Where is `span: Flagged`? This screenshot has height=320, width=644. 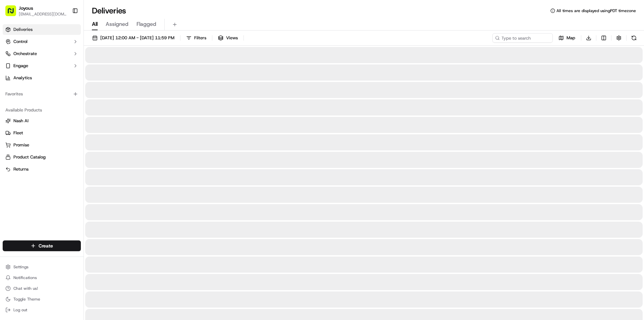 span: Flagged is located at coordinates (146, 24).